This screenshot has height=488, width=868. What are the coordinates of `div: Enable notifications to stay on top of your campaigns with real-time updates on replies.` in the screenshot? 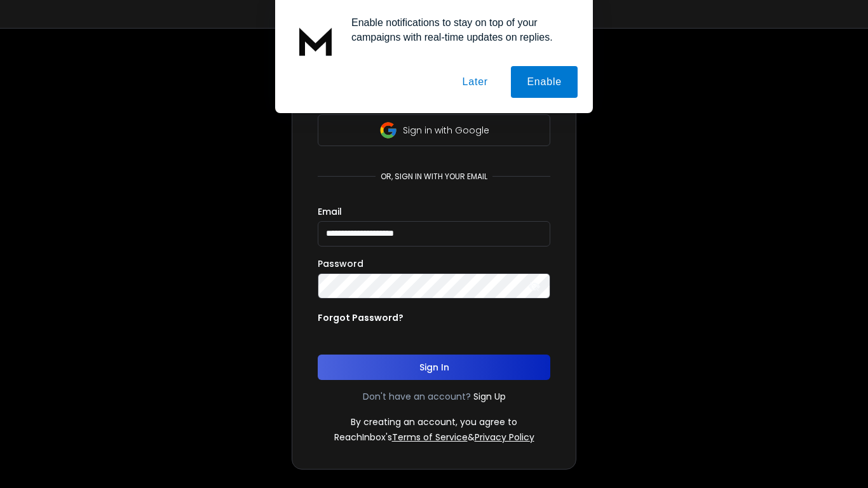 It's located at (460, 30).